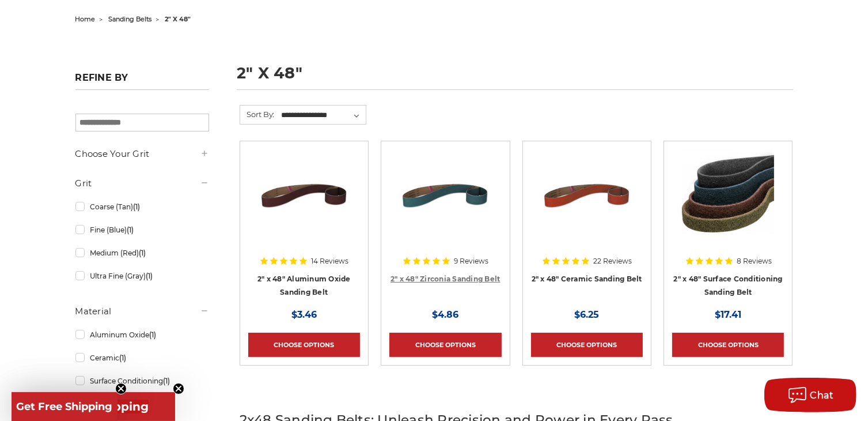 The height and width of the screenshot is (421, 868). I want to click on span: 22 Reviews, so click(612, 261).